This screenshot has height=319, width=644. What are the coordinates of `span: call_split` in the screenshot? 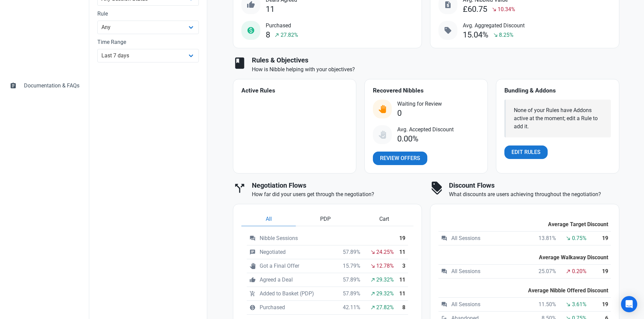 It's located at (240, 189).